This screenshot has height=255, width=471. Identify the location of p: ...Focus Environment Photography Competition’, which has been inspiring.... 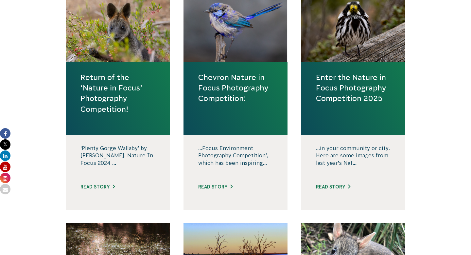
(236, 161).